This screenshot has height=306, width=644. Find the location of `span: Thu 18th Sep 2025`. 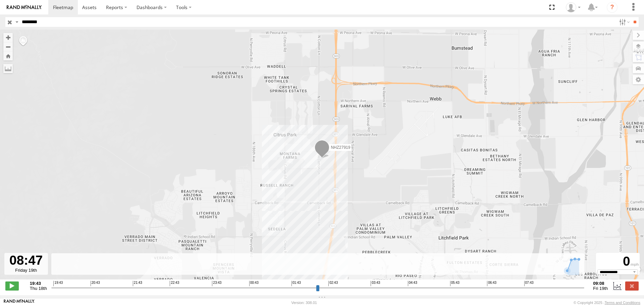

span: Thu 18th Sep 2025 is located at coordinates (38, 288).